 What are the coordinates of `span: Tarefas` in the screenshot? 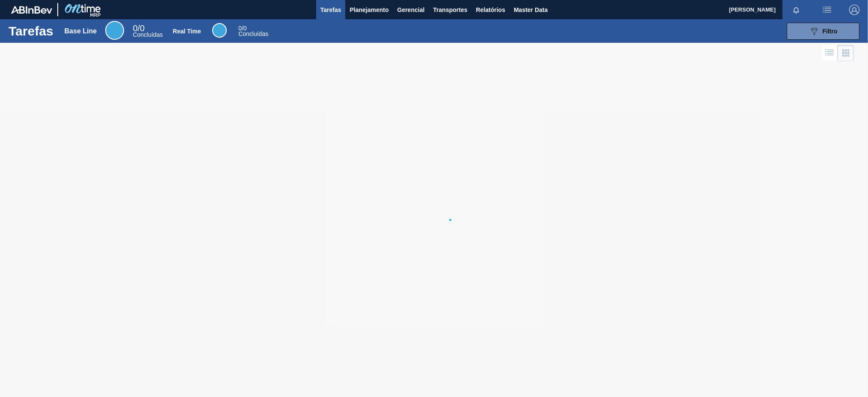 It's located at (331, 10).